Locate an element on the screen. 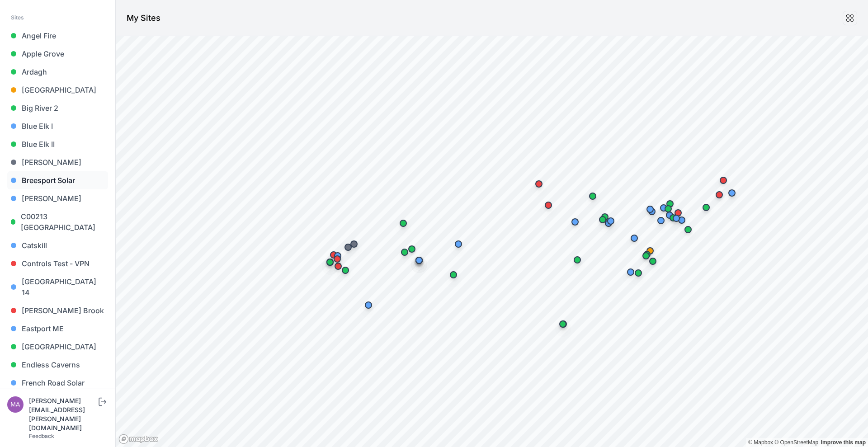 The width and height of the screenshot is (868, 447). img: matthew.breyfogle@nevados.solar is located at coordinates (15, 404).